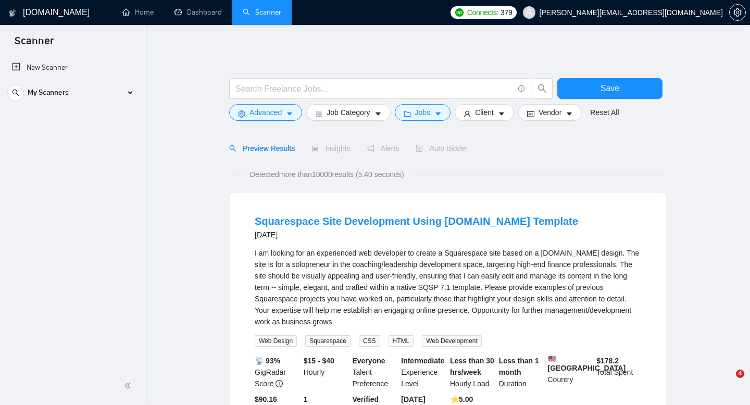  I want to click on span: CSS, so click(369, 341).